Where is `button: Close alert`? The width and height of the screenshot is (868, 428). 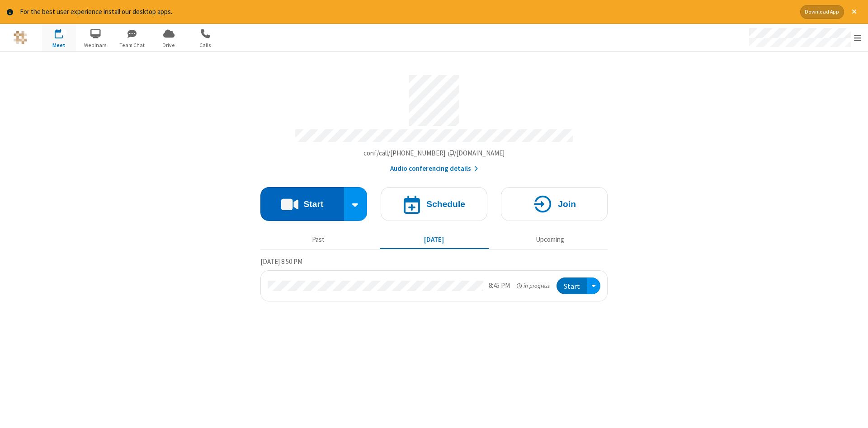
button: Close alert is located at coordinates (854, 12).